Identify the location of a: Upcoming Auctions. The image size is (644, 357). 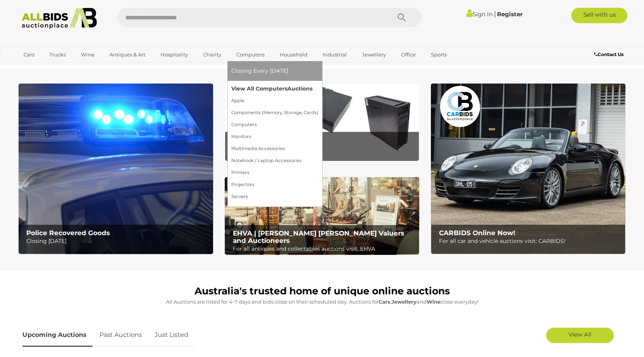
(57, 335).